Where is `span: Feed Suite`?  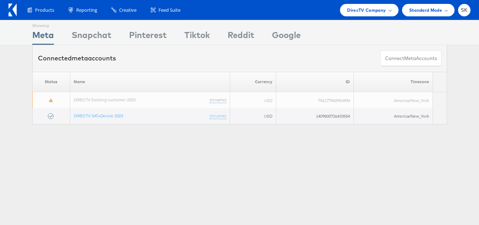
span: Feed Suite is located at coordinates (170, 10).